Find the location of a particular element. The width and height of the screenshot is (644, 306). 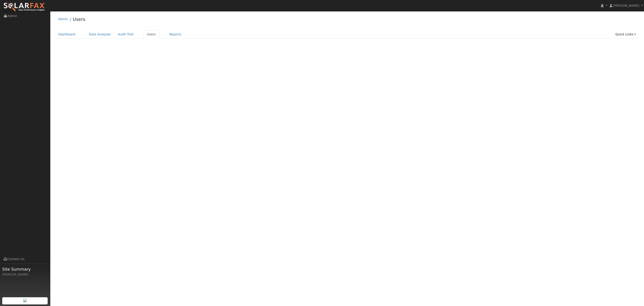

a: Reports is located at coordinates (175, 34).